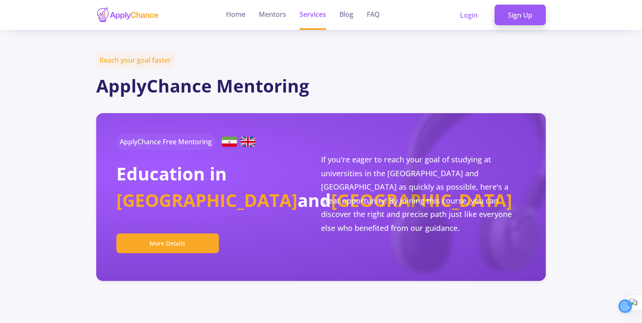 The width and height of the screenshot is (642, 323). Describe the element at coordinates (321, 86) in the screenshot. I see `h1: ApplyChance Mentoring` at that location.